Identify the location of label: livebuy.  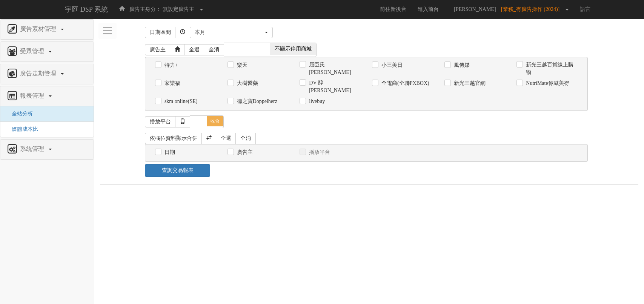
(316, 101).